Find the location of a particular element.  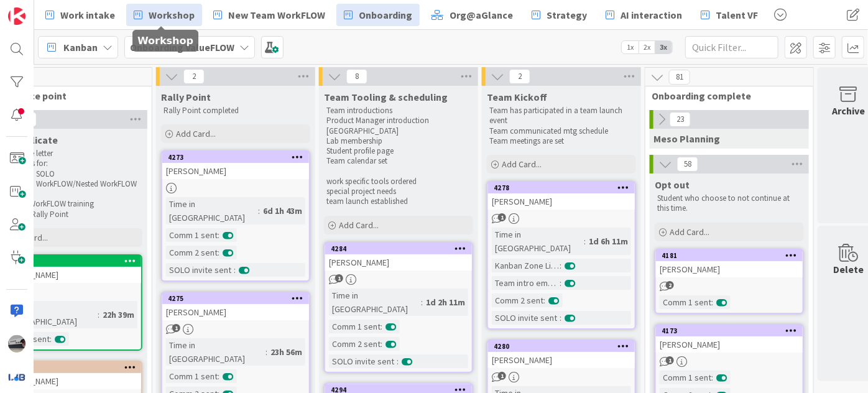

span: New Team WorkFLOW is located at coordinates (277, 15).